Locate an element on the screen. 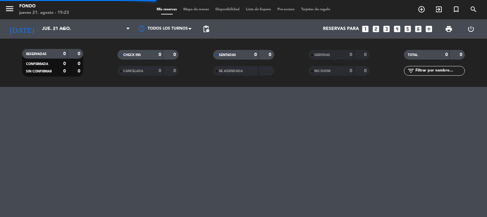 The image size is (487, 217). span: Mapa de mesas is located at coordinates (196, 9).